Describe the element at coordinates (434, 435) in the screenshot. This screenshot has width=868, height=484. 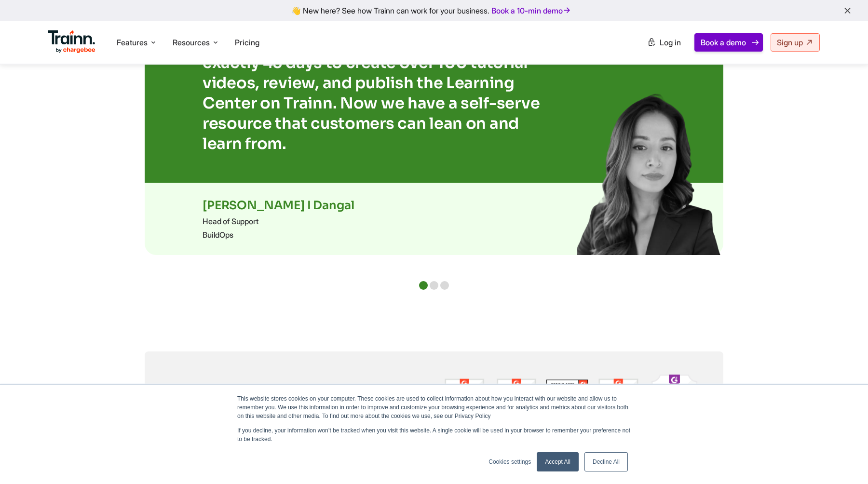
I see `p: If you decline, your information won’t be tracked when you visit this website. A single cookie wi...` at that location.